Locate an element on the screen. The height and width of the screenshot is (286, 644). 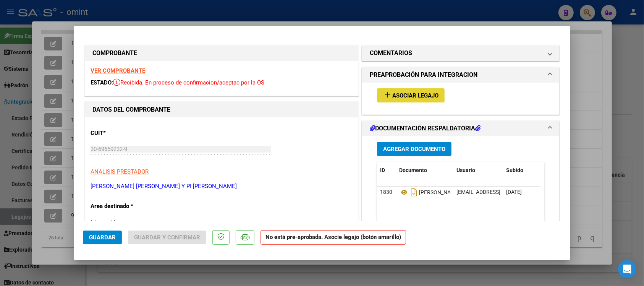
p: Area destinado * is located at coordinates (130, 206).